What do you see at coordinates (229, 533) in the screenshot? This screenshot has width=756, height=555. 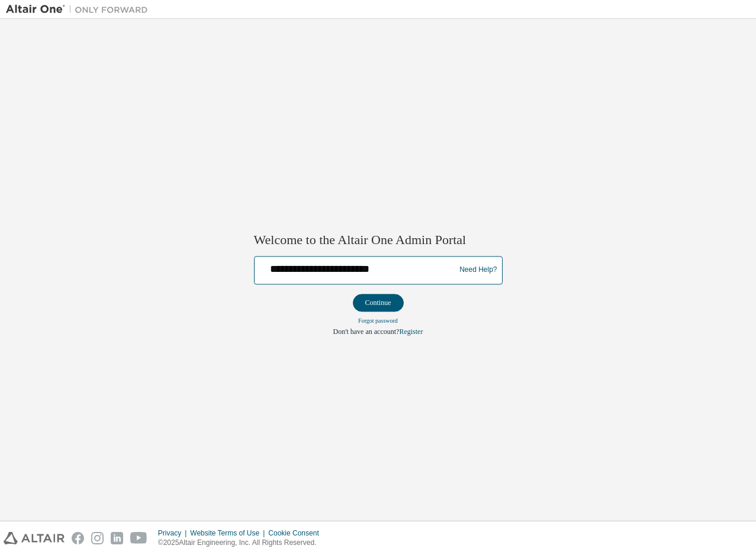 I see `div: Website Terms of Use` at bounding box center [229, 533].